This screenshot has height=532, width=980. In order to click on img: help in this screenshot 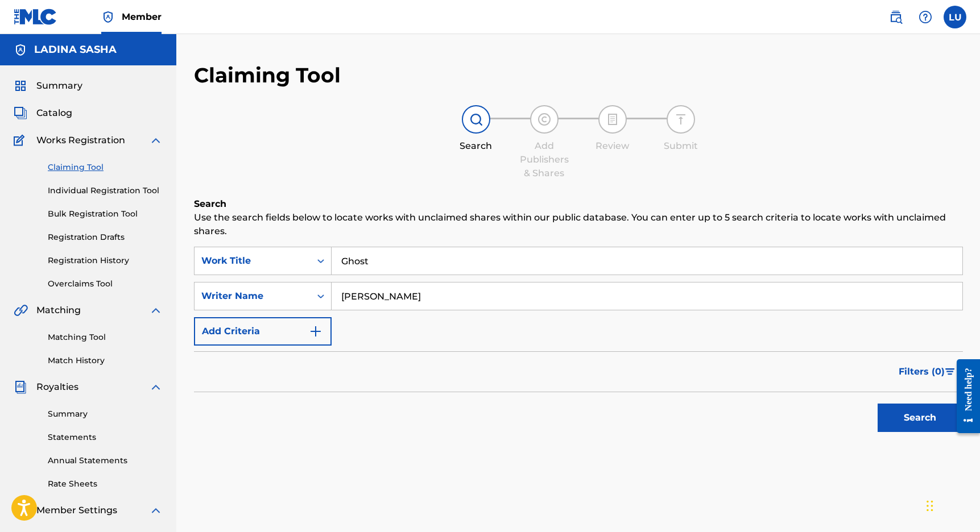, I will do `click(925, 17)`.